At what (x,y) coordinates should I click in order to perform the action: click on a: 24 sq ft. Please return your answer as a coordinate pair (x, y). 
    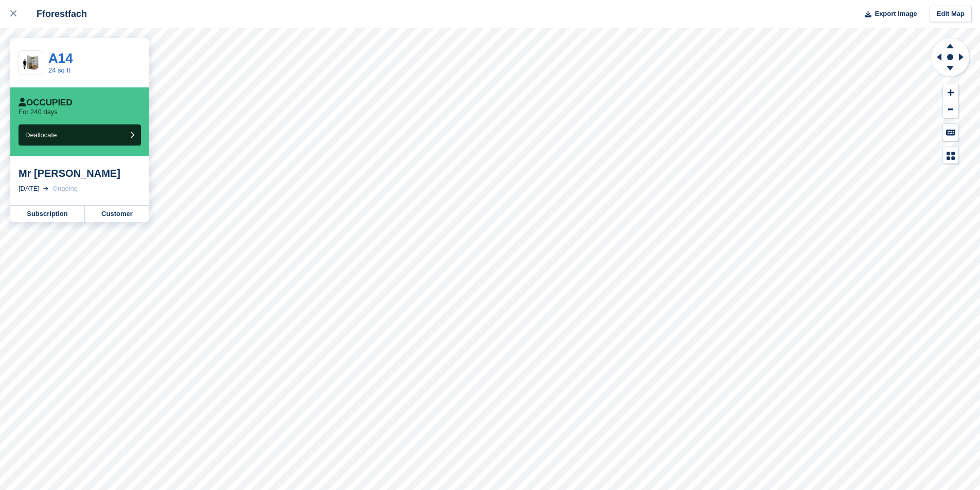
    Looking at the image, I should click on (59, 70).